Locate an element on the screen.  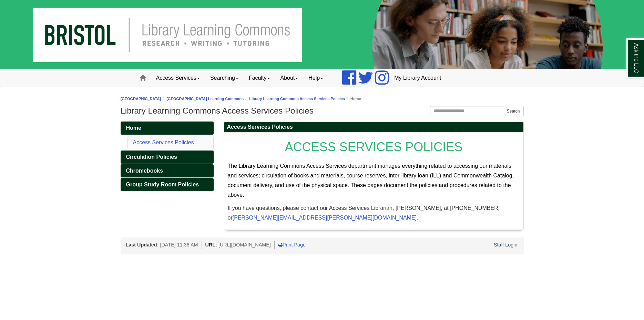
span: Group Study Room Policies is located at coordinates (163, 184).